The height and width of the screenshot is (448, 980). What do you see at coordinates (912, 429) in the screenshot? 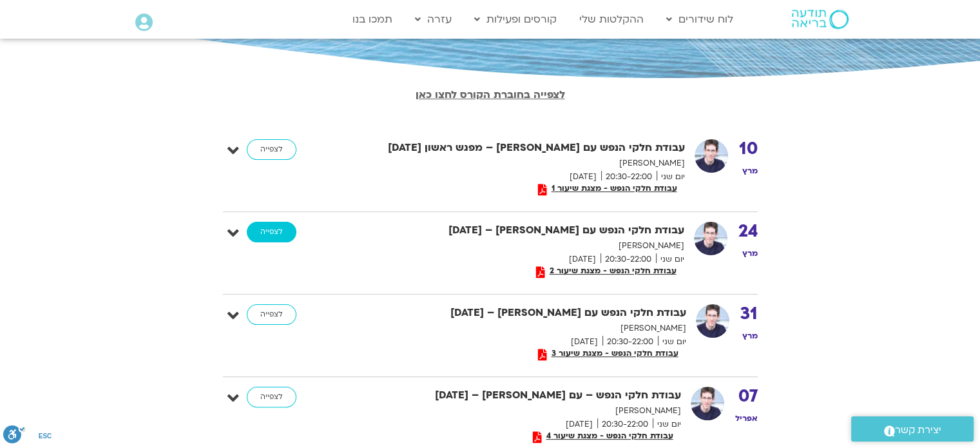
I see `a: יצירת קשר` at bounding box center [912, 429].